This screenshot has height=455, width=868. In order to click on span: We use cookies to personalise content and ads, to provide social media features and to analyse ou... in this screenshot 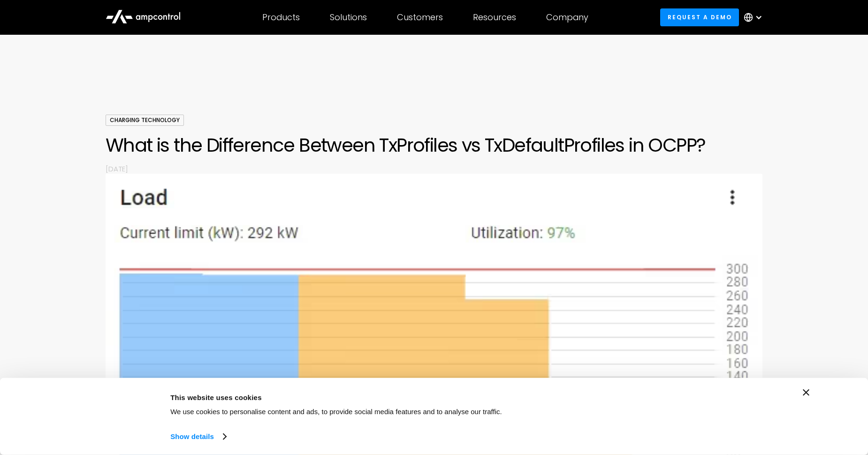, I will do `click(336, 411)`.